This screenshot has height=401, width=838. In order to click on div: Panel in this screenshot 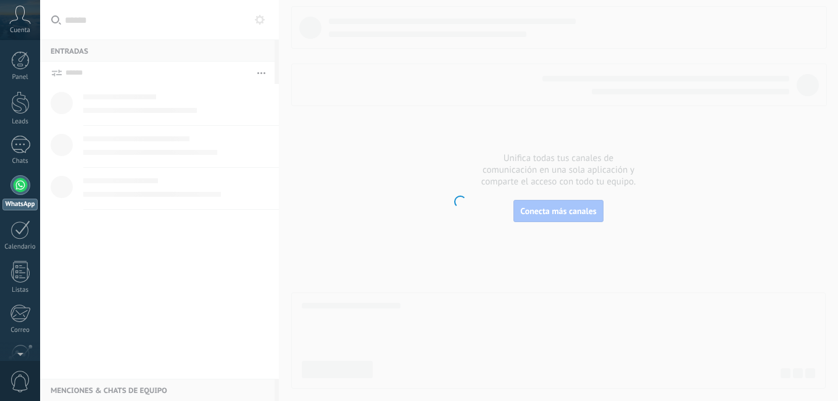, I will do `click(20, 77)`.